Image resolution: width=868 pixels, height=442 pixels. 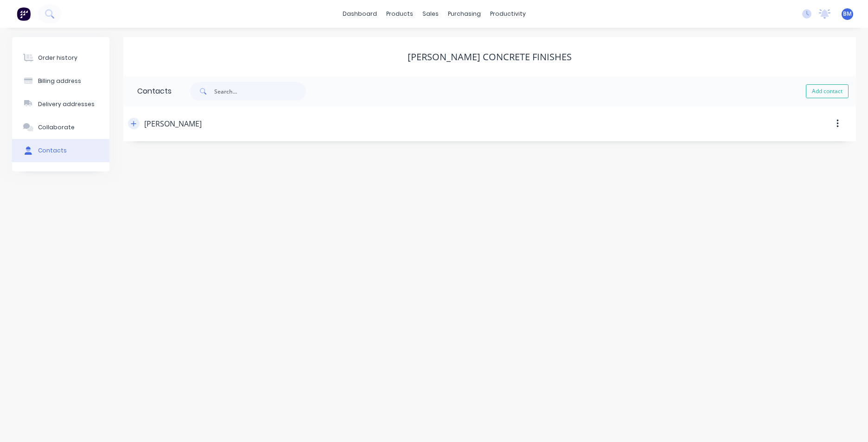 I want to click on img: Factory, so click(x=24, y=14).